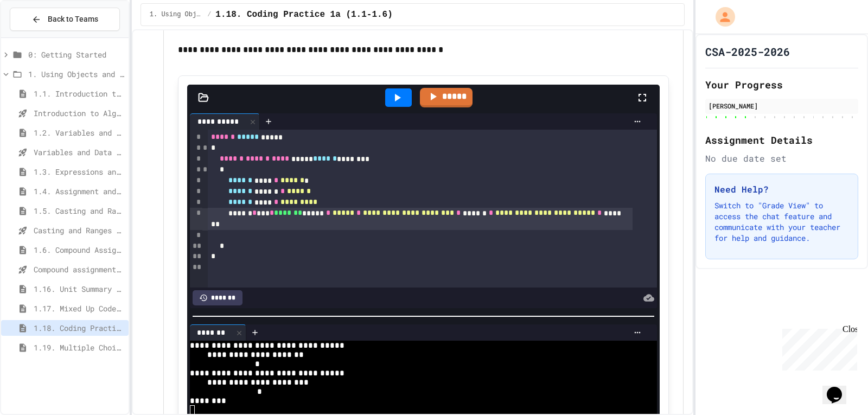  I want to click on h3: Need Help?, so click(782, 190).